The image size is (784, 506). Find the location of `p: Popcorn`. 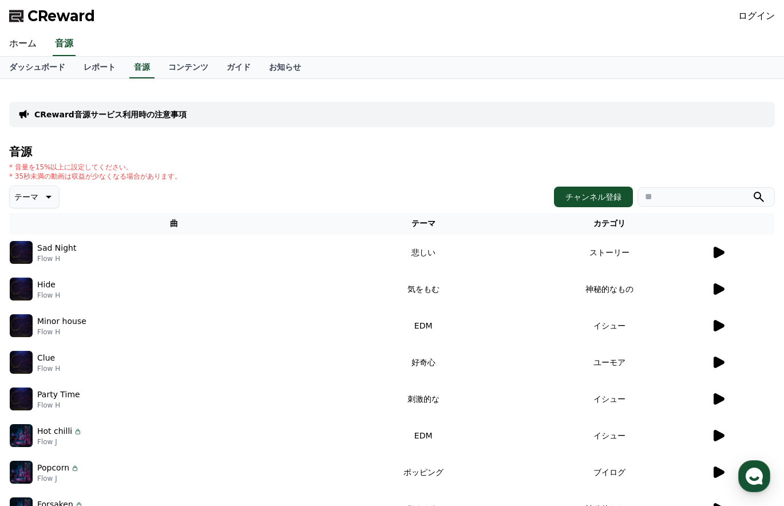

p: Popcorn is located at coordinates (53, 468).